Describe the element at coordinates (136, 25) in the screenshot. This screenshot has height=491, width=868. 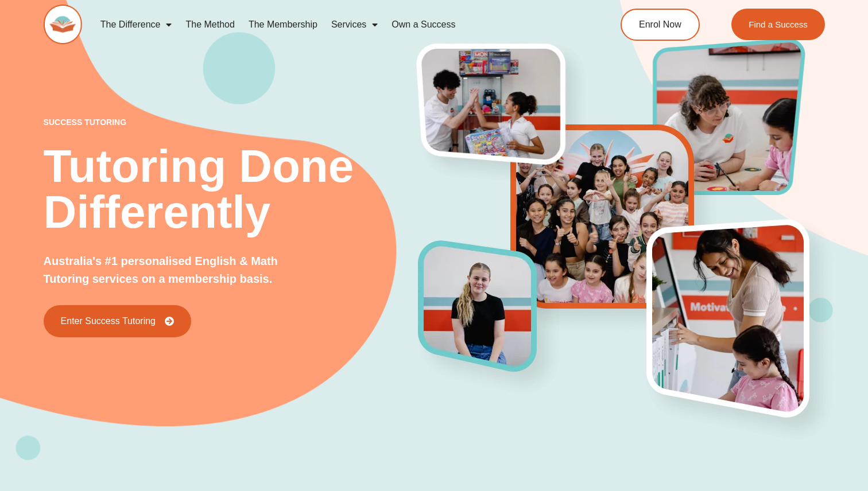
I see `a: The Difference` at that location.